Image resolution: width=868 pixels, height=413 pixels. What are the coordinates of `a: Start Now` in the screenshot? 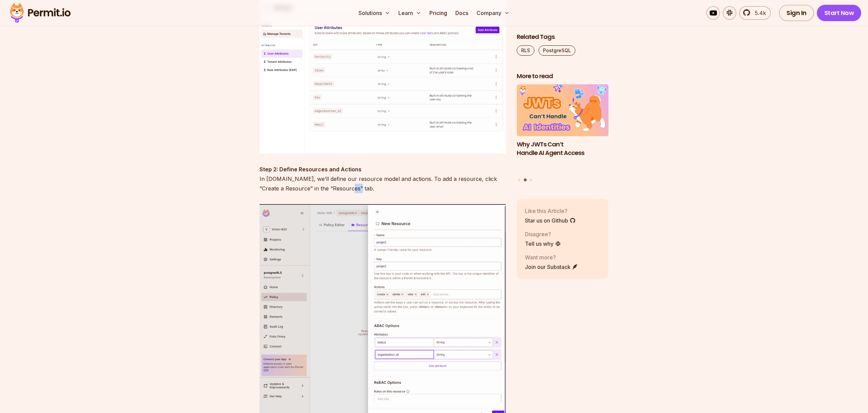 It's located at (839, 13).